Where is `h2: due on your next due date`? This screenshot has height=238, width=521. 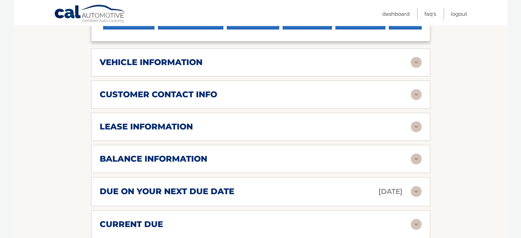
h2: due on your next due date is located at coordinates (167, 192).